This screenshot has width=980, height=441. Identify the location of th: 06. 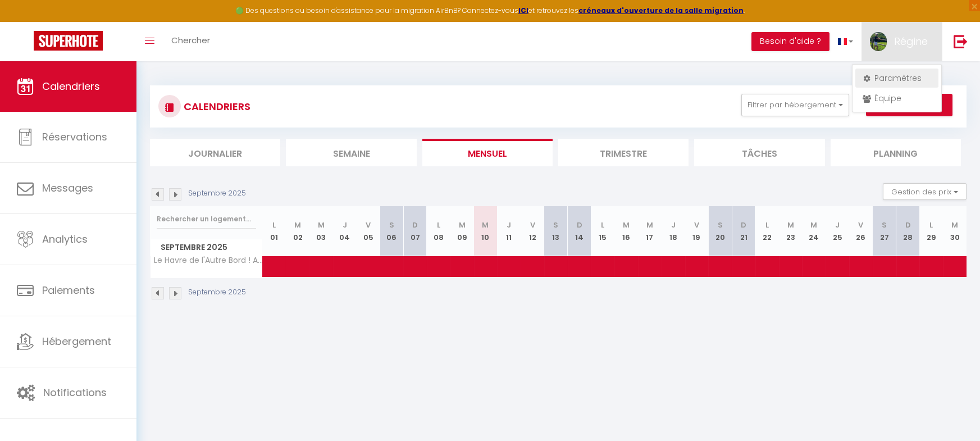
(391, 231).